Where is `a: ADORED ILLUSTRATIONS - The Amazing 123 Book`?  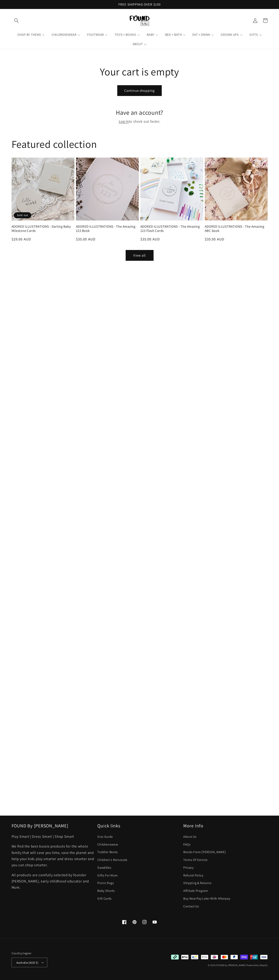 a: ADORED ILLUSTRATIONS - The Amazing 123 Book is located at coordinates (107, 228).